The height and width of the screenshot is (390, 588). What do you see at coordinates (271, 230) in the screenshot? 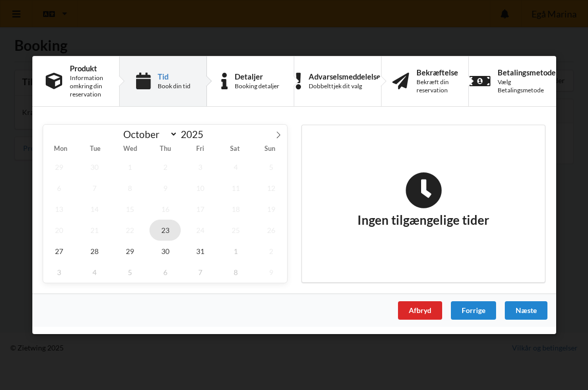
I see `span: October 26, 2025` at bounding box center [271, 230].